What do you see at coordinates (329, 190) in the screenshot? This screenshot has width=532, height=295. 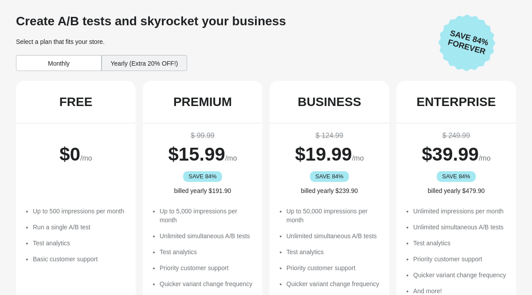 I see `div: billed yearly $239.90` at bounding box center [329, 190].